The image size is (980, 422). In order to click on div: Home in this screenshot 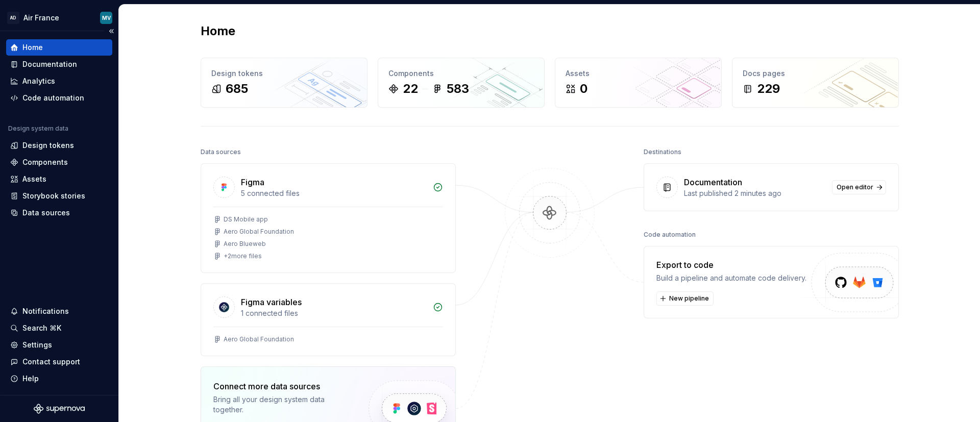, I will do `click(33, 48)`.